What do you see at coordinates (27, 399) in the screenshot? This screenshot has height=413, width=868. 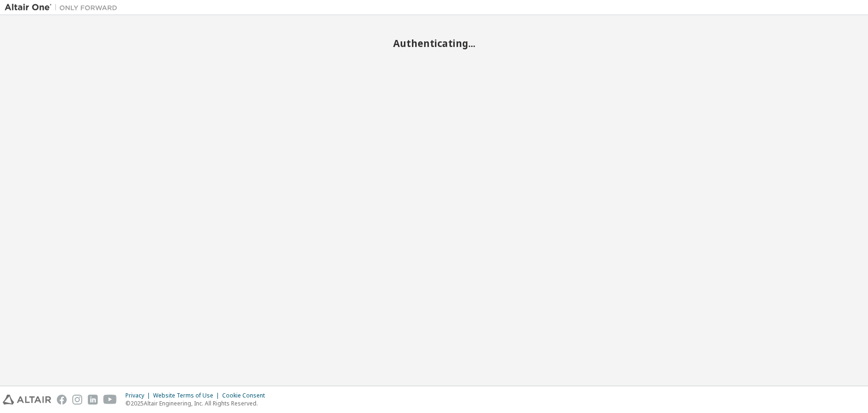 I see `img: altair_logo.svg` at bounding box center [27, 399].